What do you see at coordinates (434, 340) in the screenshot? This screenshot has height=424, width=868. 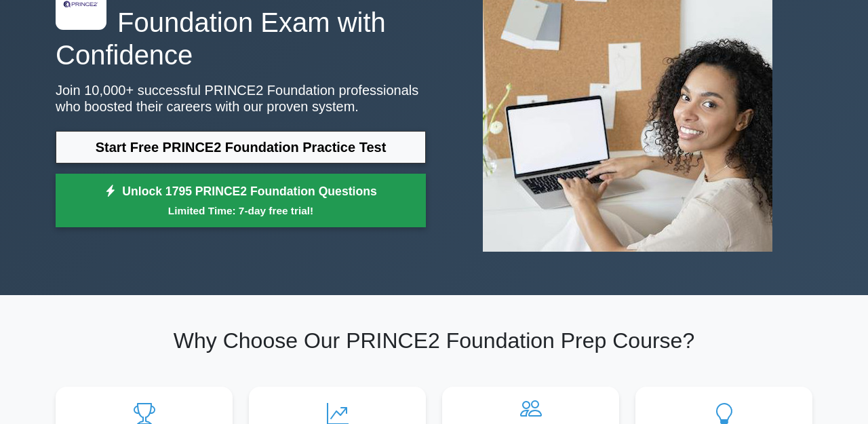 I see `h2: Why Choose Our PRINCE2 Foundation Prep Course?` at bounding box center [434, 340].